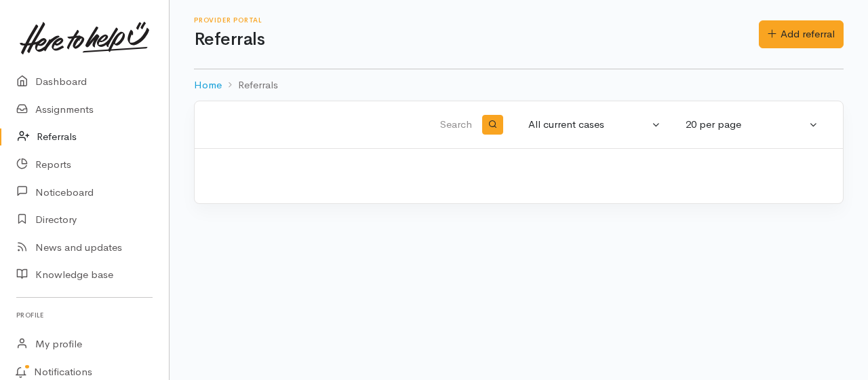  What do you see at coordinates (519, 85) in the screenshot?
I see `nav: breadcrumb` at bounding box center [519, 85].